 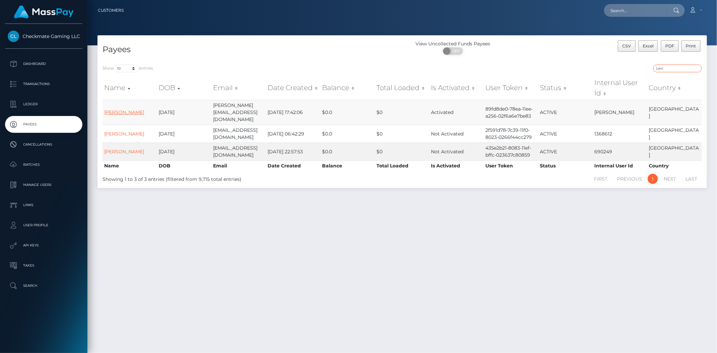 What do you see at coordinates (239, 166) in the screenshot?
I see `th: Email` at bounding box center [239, 166].